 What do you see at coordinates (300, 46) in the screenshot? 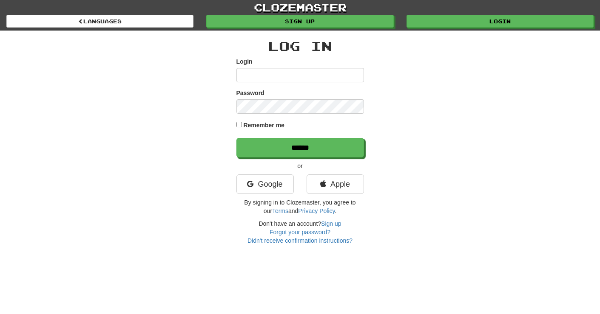
I see `h2: Log In` at bounding box center [300, 46].